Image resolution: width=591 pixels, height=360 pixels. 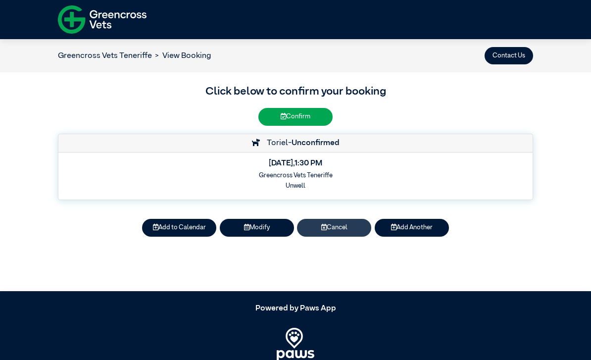 What do you see at coordinates (295, 92) in the screenshot?
I see `h3: Click below to confirm your booking` at bounding box center [295, 92].